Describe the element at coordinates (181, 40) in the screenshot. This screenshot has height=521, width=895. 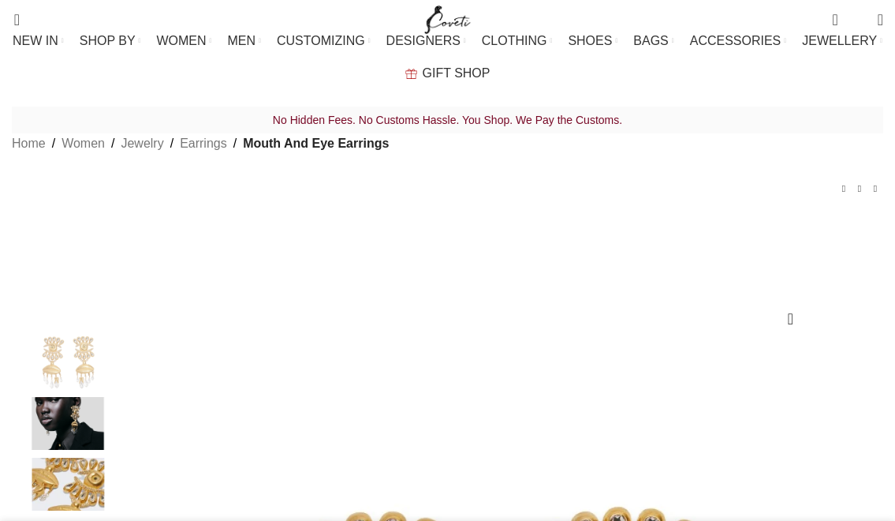
I see `span: WOMEN` at that location.